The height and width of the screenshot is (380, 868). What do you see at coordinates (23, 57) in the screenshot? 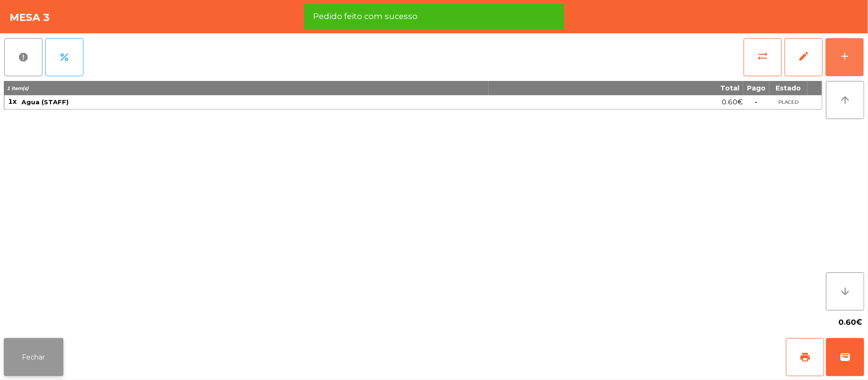
I see `span: report` at bounding box center [23, 57].